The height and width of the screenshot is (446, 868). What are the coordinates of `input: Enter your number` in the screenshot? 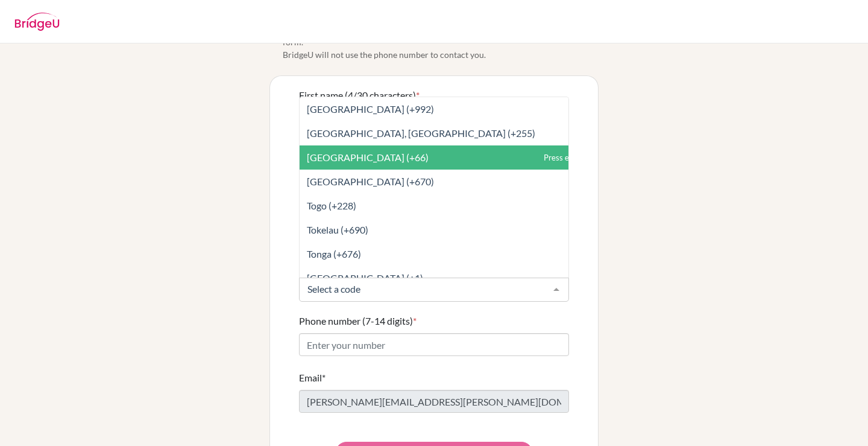 It's located at (434, 344).